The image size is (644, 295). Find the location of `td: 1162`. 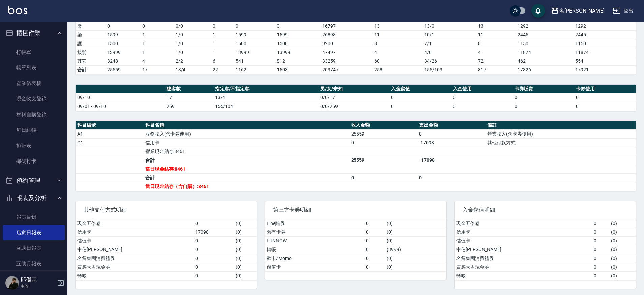

td: 1162 is located at coordinates (255, 70).